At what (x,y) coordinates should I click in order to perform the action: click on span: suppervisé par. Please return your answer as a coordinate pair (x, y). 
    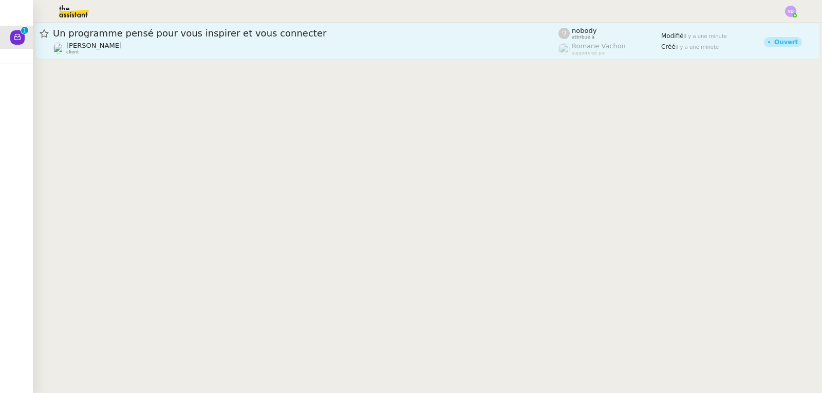
    Looking at the image, I should click on (589, 53).